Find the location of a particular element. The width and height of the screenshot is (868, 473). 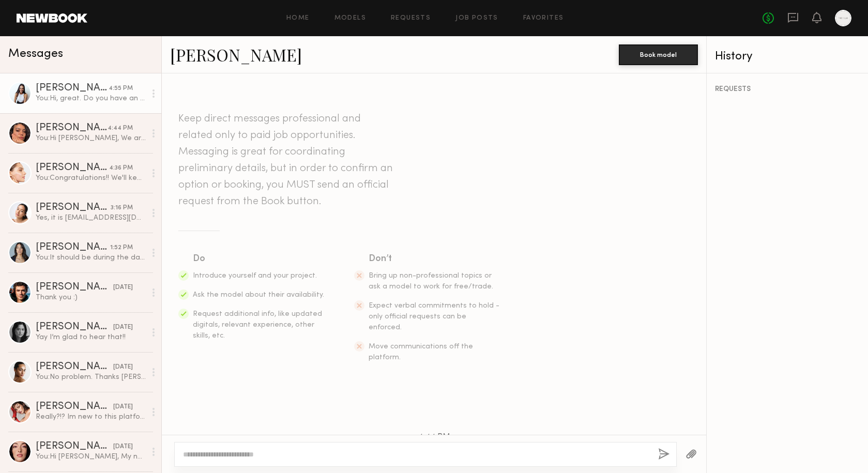

span: 4:44 PM is located at coordinates (434, 437).